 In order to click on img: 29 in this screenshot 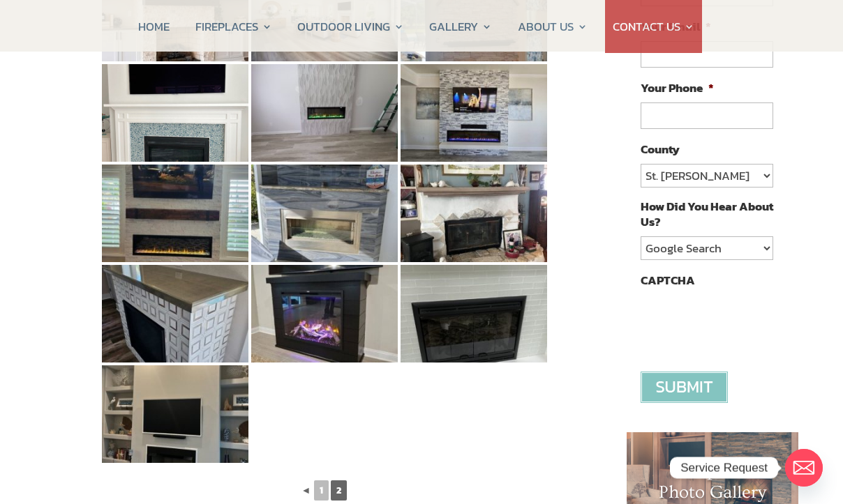, I will do `click(324, 113)`.